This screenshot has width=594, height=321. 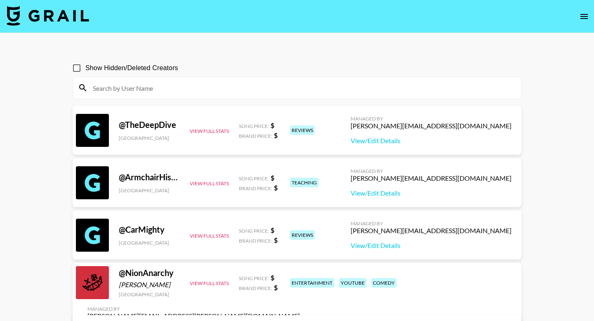 I want to click on div: entertainment, so click(x=312, y=283).